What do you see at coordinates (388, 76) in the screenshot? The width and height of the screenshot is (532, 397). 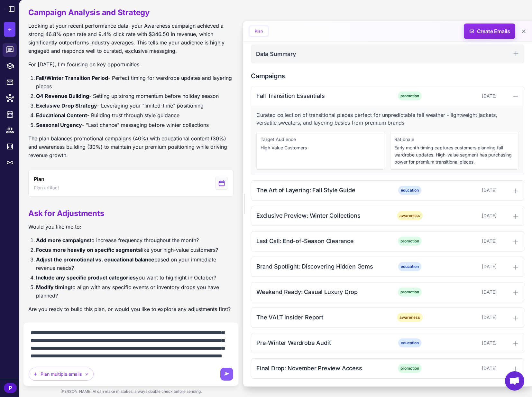 I see `h2: Campaigns` at bounding box center [388, 76].